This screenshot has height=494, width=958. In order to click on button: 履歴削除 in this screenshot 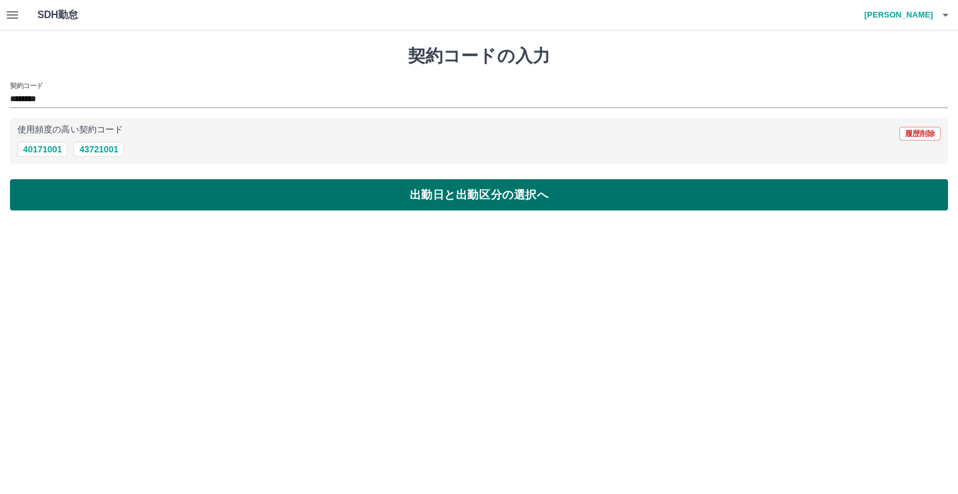, I will do `click(920, 134)`.